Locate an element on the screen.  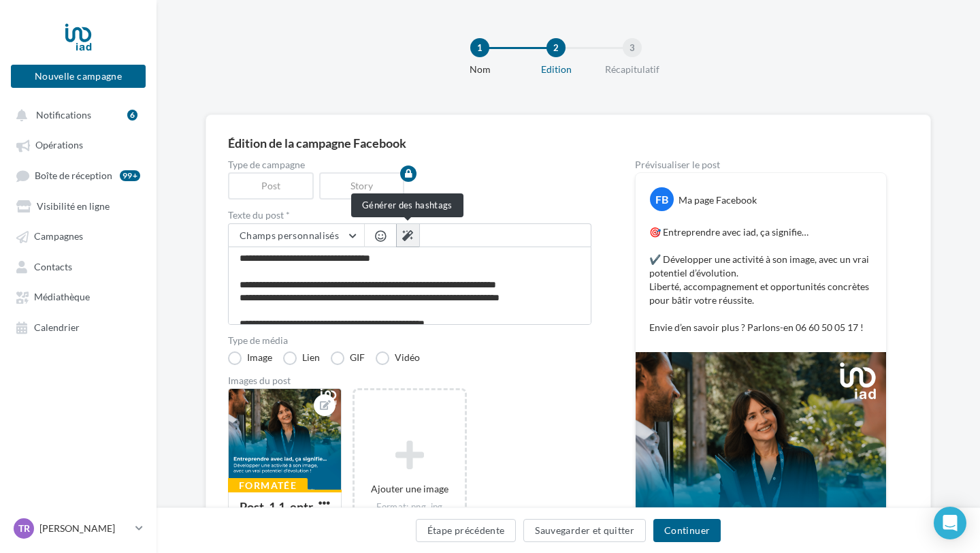
div: Images du post is located at coordinates (410, 381).